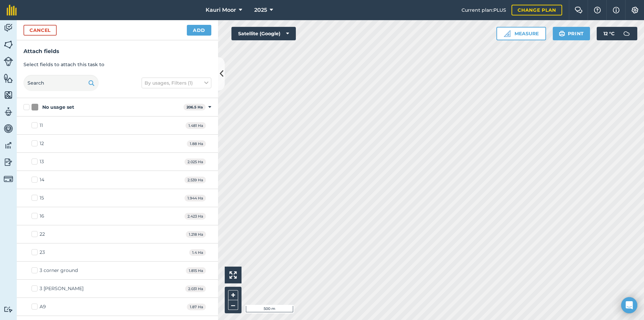 The height and width of the screenshot is (320, 644). Describe the element at coordinates (264, 34) in the screenshot. I see `button: Satellite (Google)` at that location.